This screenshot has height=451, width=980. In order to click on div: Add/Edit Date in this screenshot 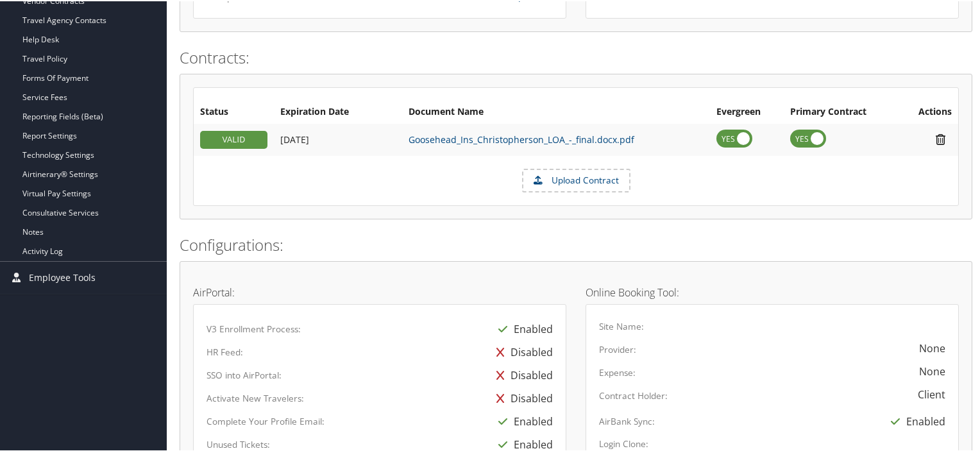, I will do `click(338, 139)`.